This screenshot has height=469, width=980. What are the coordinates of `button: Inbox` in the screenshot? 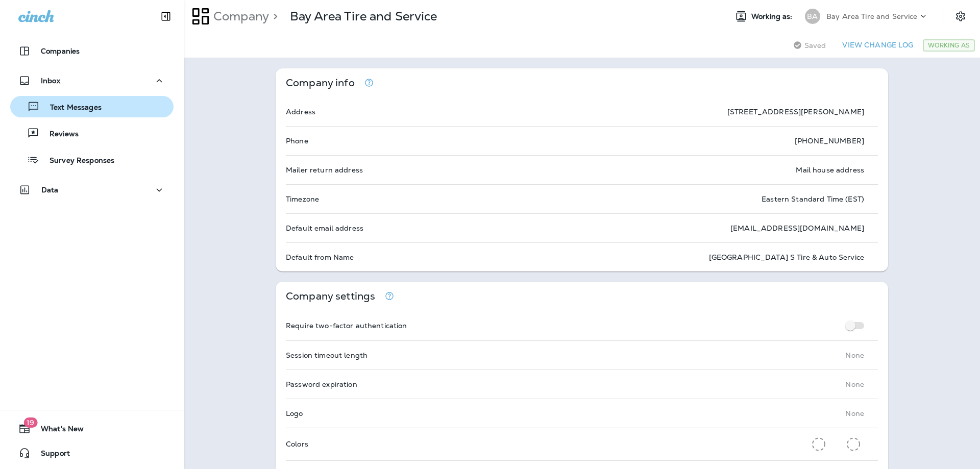 It's located at (92, 81).